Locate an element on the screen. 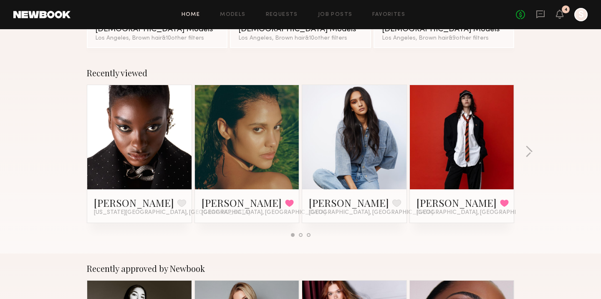 This screenshot has width=601, height=299. a: Favorites is located at coordinates (389, 15).